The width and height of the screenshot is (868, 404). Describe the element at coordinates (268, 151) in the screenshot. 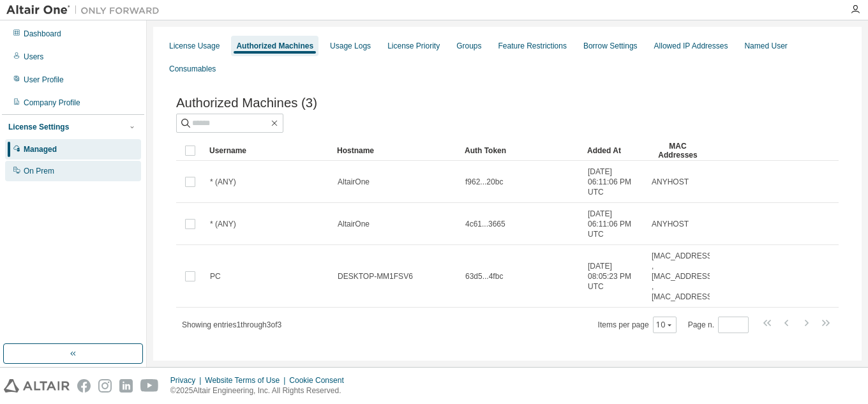

I see `div: Username` at that location.